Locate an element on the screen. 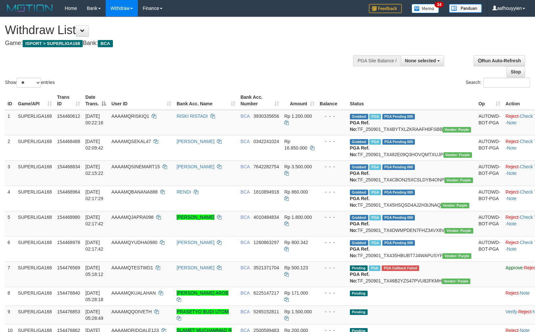 Image resolution: width=535 pixels, height=332 pixels. span: Copy 3930335656 to clipboard is located at coordinates (266, 116).